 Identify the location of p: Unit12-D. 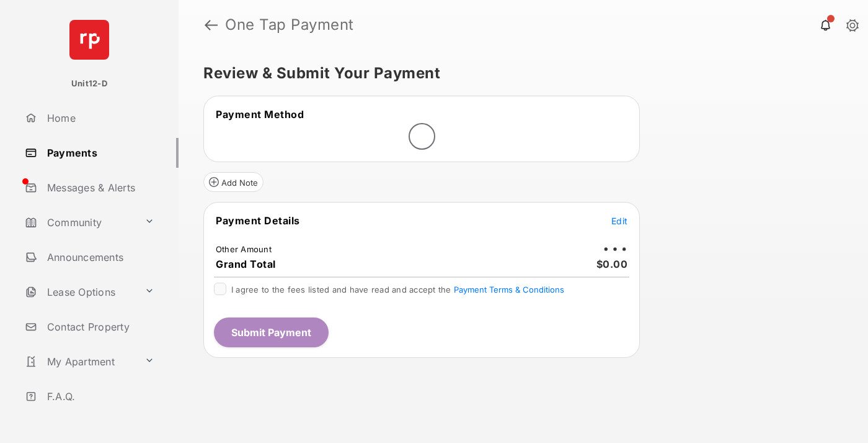
(90, 84).